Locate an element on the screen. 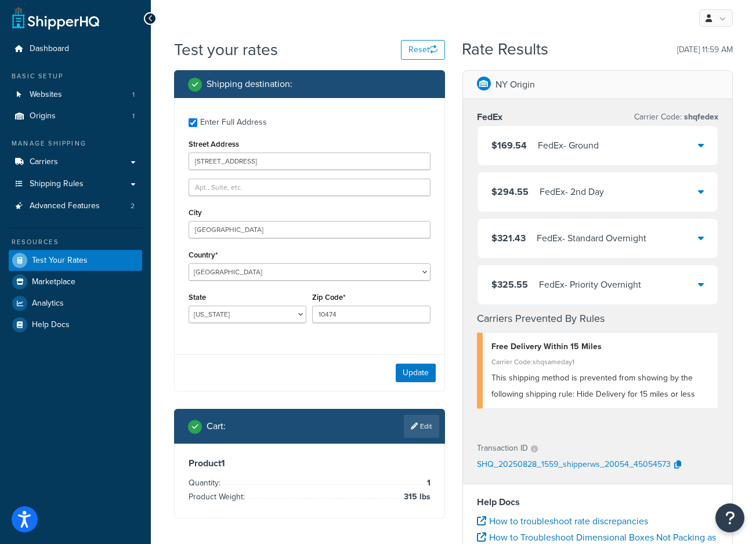 Image resolution: width=756 pixels, height=544 pixels. div: Basic Setup is located at coordinates (75, 76).